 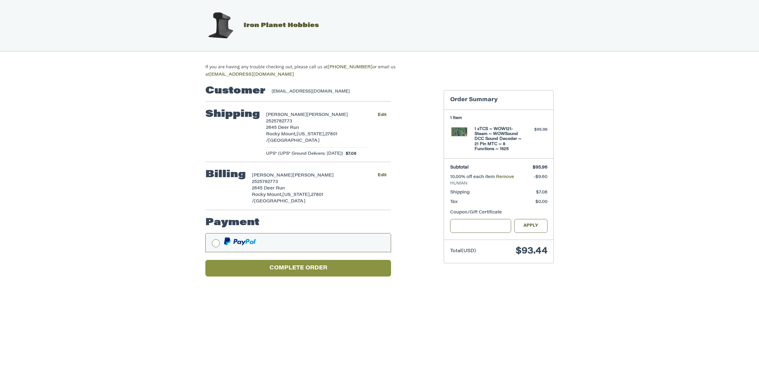 What do you see at coordinates (473, 177) in the screenshot?
I see `span: 10.00% off each item` at bounding box center [473, 177].